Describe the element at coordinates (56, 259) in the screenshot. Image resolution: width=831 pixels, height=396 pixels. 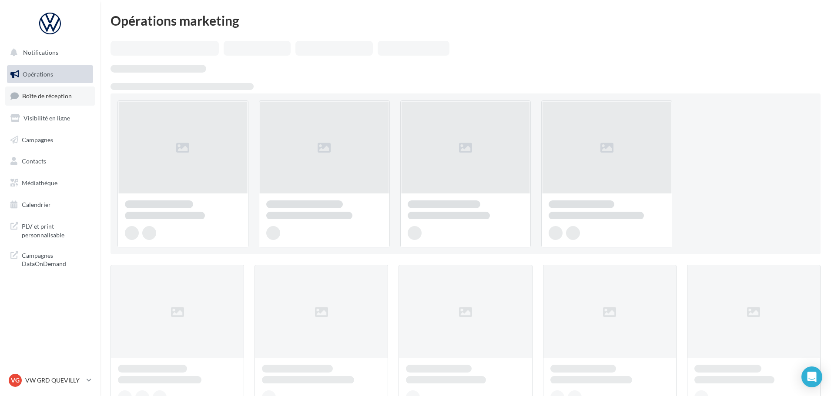
I see `span: Campagnes DataOnDemand` at that location.